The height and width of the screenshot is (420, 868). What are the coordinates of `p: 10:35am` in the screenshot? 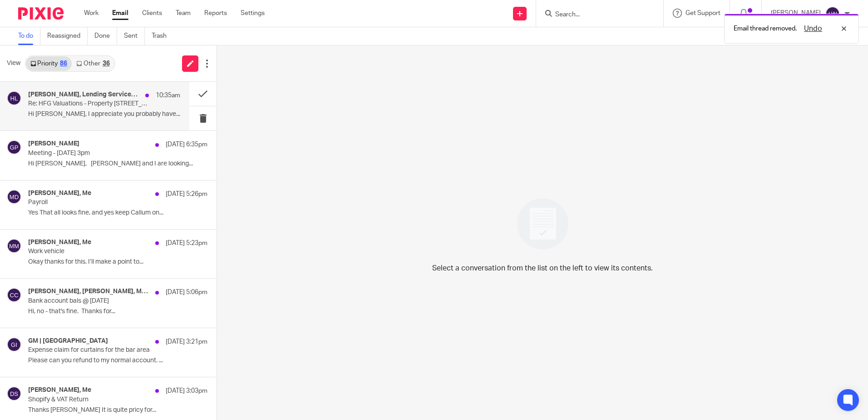 It's located at (168, 95).